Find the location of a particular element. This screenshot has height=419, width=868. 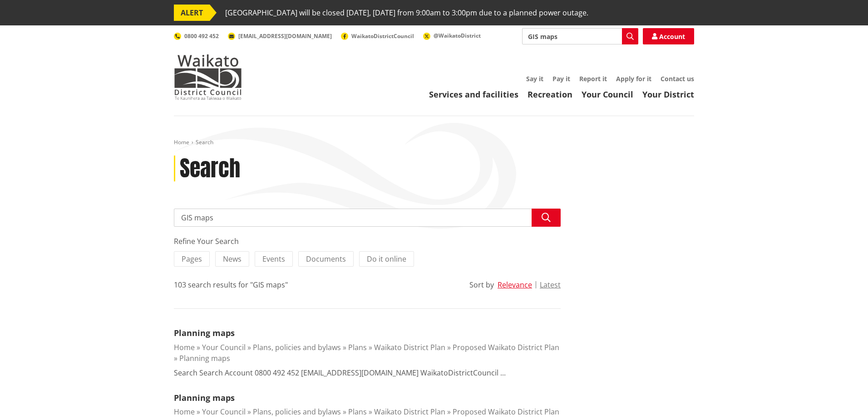

span: News is located at coordinates (232, 259).